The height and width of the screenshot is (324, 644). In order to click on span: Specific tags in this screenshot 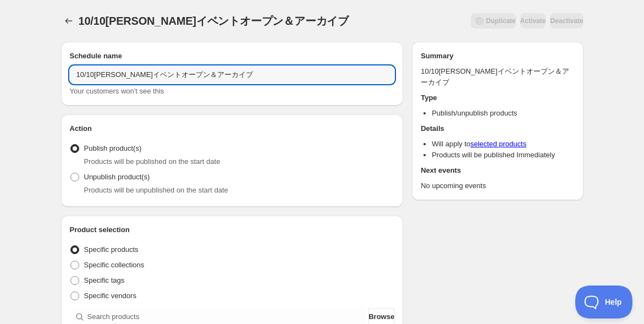, I will do `click(105, 280)`.